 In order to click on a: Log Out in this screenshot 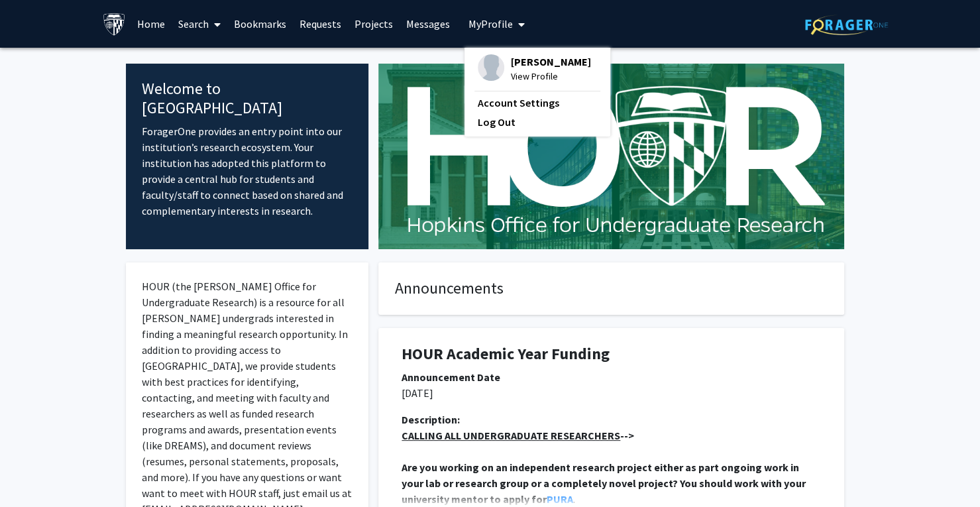, I will do `click(537, 122)`.